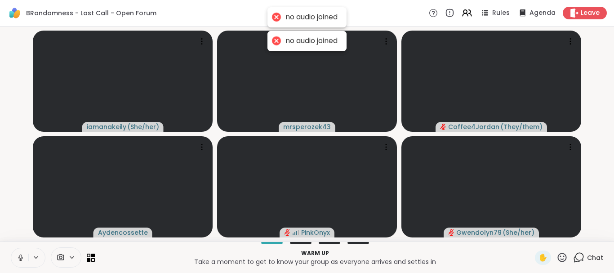 The image size is (614, 273). I want to click on p: Take a moment to get to know your group as everyone arrives and settles in, so click(315, 262).